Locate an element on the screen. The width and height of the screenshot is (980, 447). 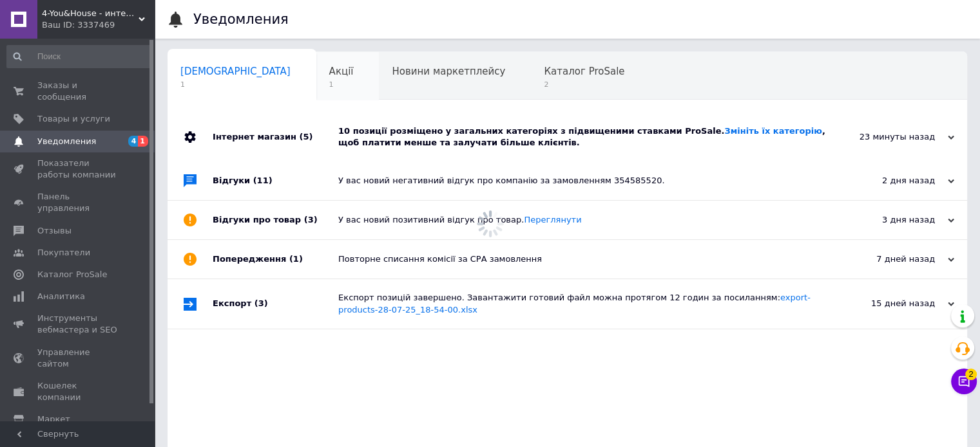
span: Аналитика is located at coordinates (61, 296).